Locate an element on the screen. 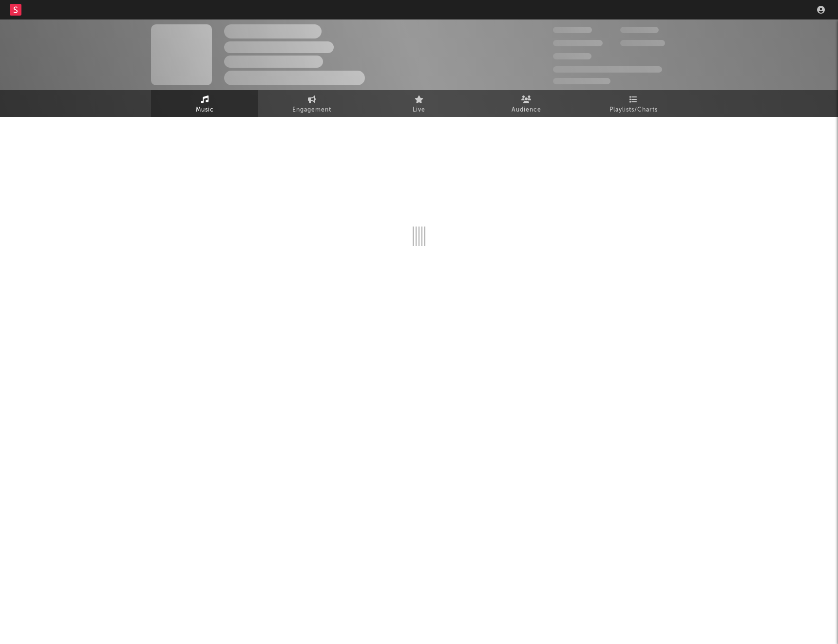 This screenshot has height=644, width=838. span: Engagement is located at coordinates (312, 110).